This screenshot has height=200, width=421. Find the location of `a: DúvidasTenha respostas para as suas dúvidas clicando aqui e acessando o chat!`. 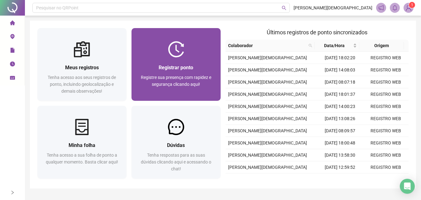

a: DúvidasTenha respostas para as suas dúvidas clicando aqui e acessando o chat! is located at coordinates (176, 142).